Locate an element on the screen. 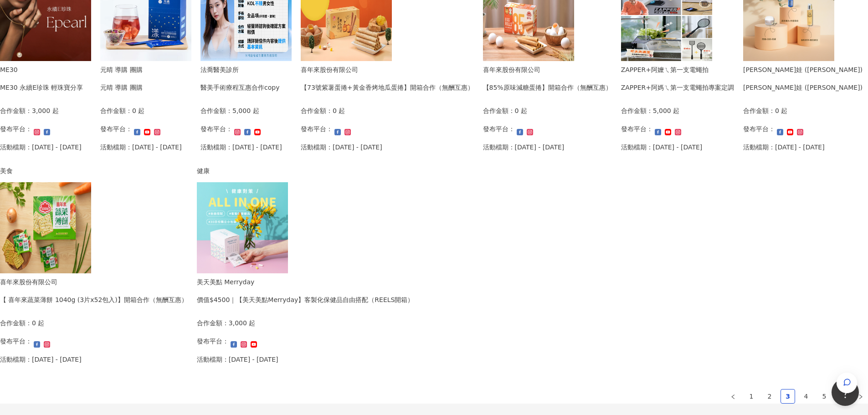  span: right is located at coordinates (861, 397).